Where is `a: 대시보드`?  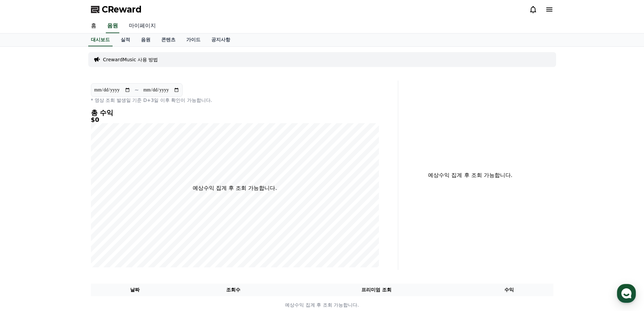 a: 대시보드 is located at coordinates (100, 40).